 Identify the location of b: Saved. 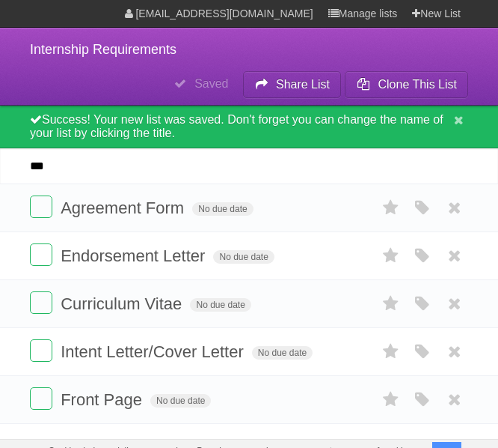
(211, 83).